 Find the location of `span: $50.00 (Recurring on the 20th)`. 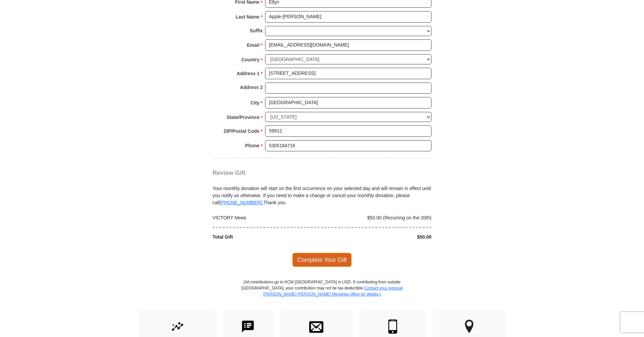

span: $50.00 (Recurring on the 20th) is located at coordinates (399, 218).